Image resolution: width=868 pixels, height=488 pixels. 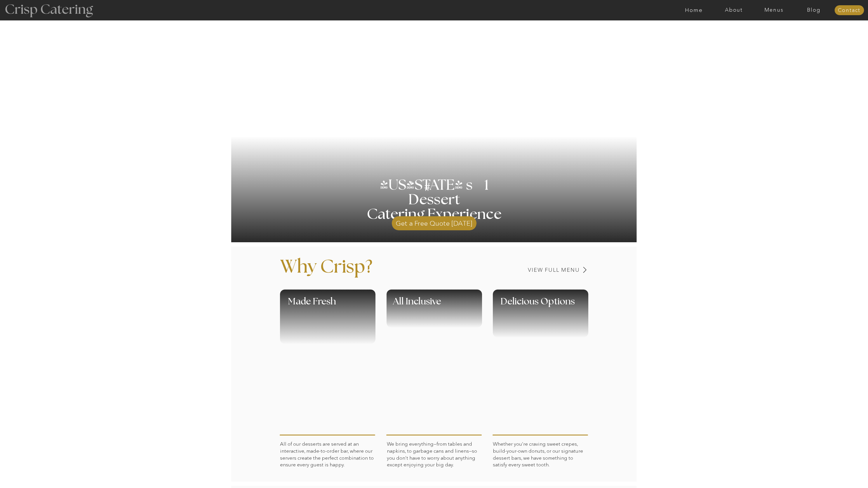 What do you see at coordinates (435, 457) in the screenshot?
I see `p: We bring everything—from tables and napkins, to garbage cans and linens—so you don’t have to worr...` at bounding box center [435, 457].